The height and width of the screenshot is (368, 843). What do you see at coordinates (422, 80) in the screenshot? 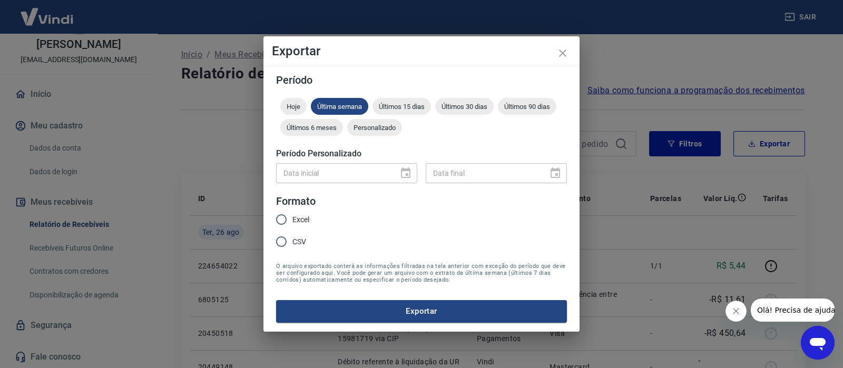
I see `h5: Período` at bounding box center [422, 80].